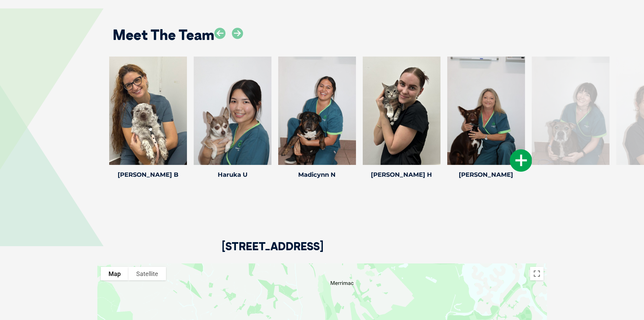 The height and width of the screenshot is (320, 644). What do you see at coordinates (114, 273) in the screenshot?
I see `button: Show street map` at bounding box center [114, 273].